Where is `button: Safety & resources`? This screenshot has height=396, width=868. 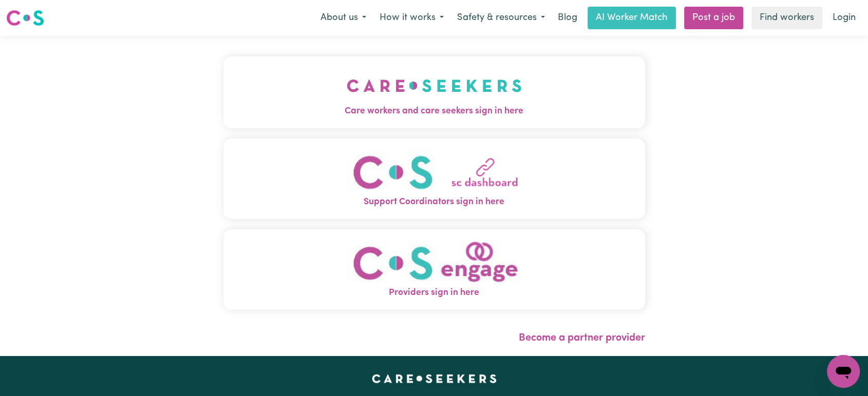 button: Safety & resources is located at coordinates (501, 18).